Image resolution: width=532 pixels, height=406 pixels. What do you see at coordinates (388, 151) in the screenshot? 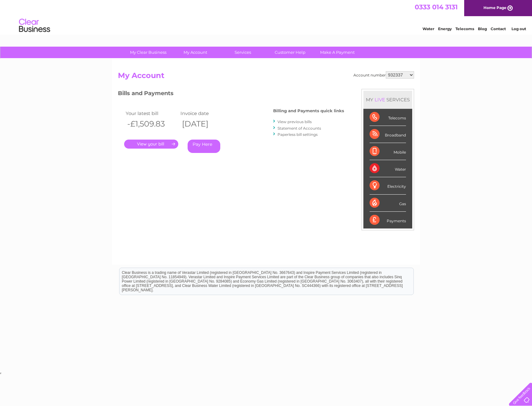
I see `div: Mobile` at bounding box center [388, 151].